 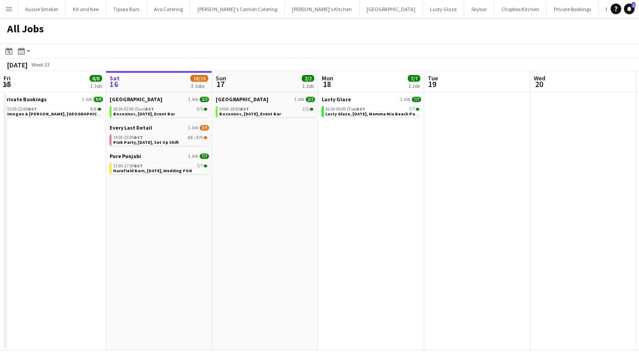 I want to click on span: 19, so click(x=432, y=84).